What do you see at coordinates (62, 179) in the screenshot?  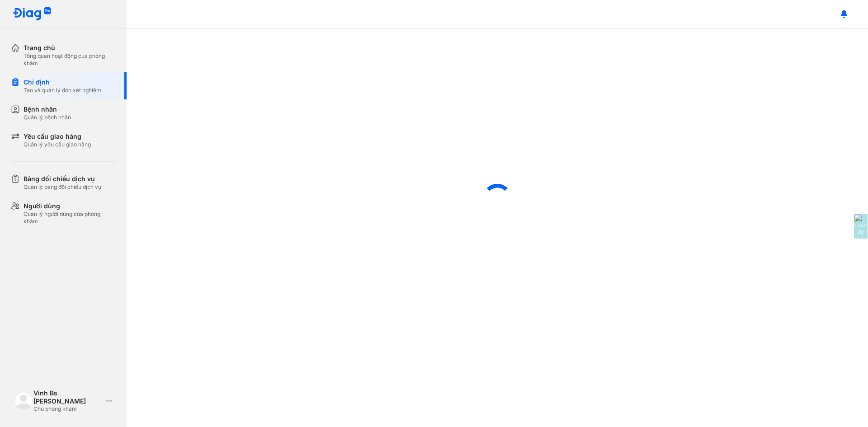 I see `div: Bảng đối chiếu dịch vụ` at bounding box center [62, 179].